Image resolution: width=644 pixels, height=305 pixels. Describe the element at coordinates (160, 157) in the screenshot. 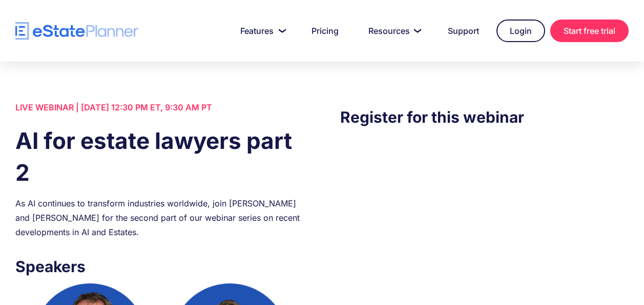

I see `h1: AI for estate lawyers part 2` at that location.